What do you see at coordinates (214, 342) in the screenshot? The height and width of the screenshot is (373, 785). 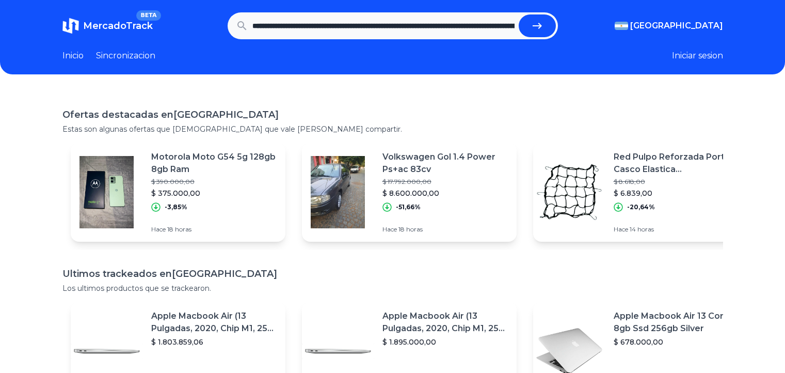 I see `p: $ 1.803.859,06` at bounding box center [214, 342].